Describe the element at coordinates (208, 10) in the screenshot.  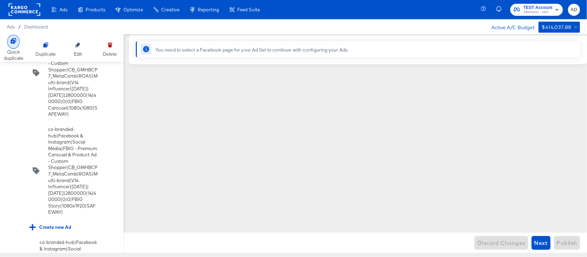
I see `span: Reporting` at that location.